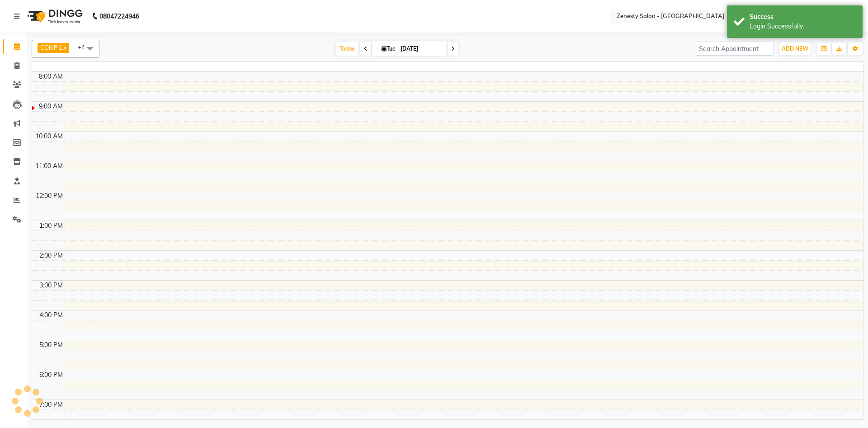 Image resolution: width=868 pixels, height=428 pixels. I want to click on div: 9:00 AM, so click(51, 106).